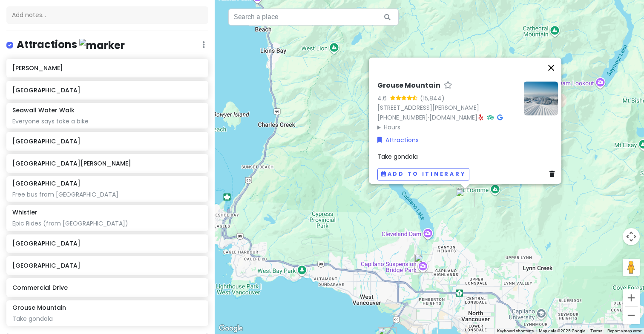 Image resolution: width=644 pixels, height=334 pixels. What do you see at coordinates (231, 329) in the screenshot?
I see `a: Open this area in Google Maps (opens a new window)` at bounding box center [231, 329].